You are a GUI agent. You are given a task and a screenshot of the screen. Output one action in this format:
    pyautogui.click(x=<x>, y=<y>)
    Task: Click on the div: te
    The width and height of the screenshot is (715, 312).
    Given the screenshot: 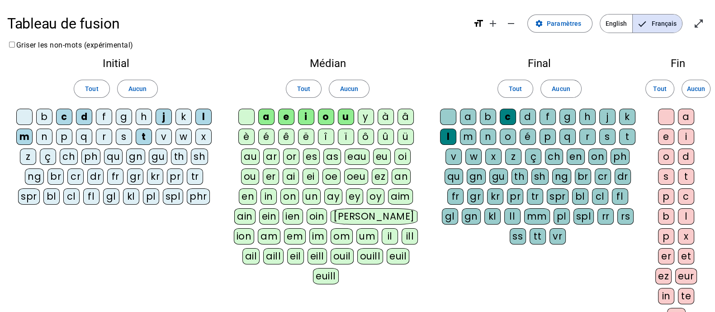 What is the action you would take?
    pyautogui.click(x=686, y=296)
    